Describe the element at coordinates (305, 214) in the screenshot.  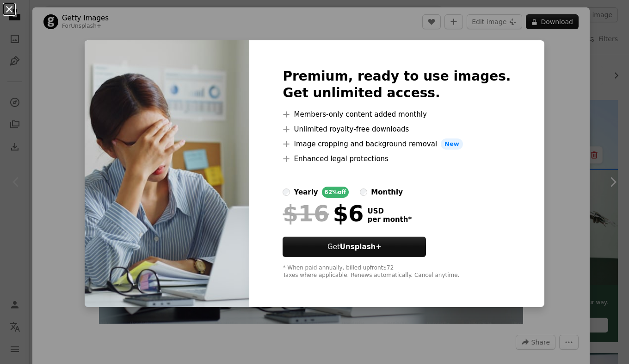
I see `span: $16` at that location.